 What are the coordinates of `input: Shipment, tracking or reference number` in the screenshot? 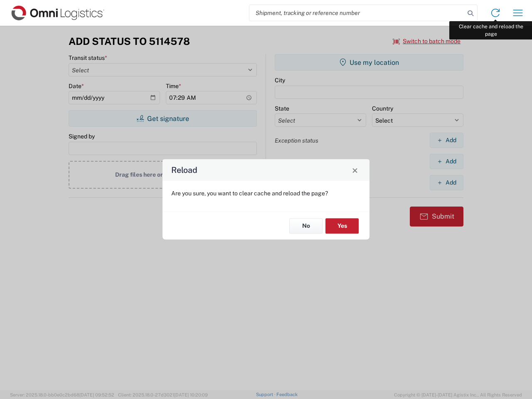 It's located at (357, 13).